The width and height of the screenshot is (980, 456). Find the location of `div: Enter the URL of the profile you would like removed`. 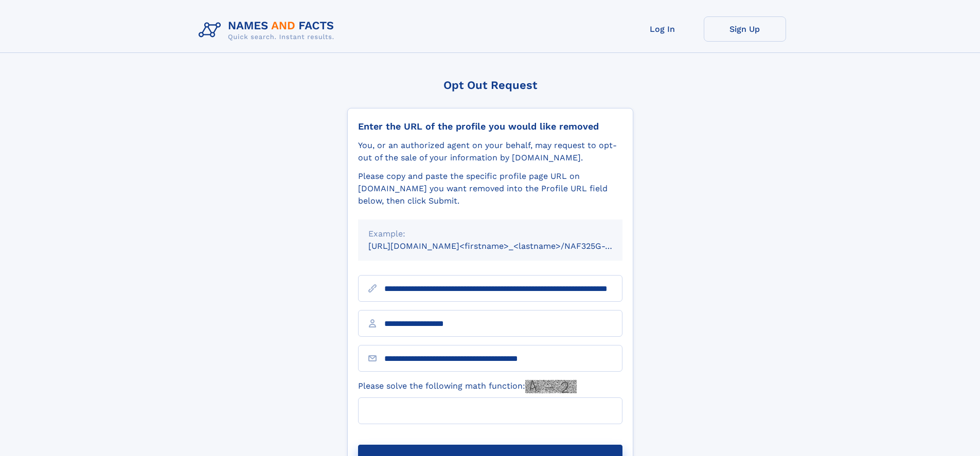

div: Enter the URL of the profile you would like removed is located at coordinates (490, 126).